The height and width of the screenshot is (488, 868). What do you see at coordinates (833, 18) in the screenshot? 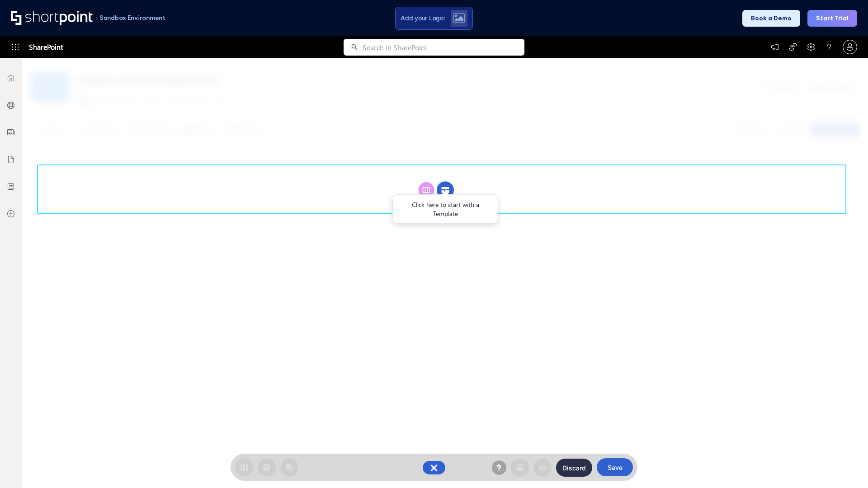
I see `button: Start Trial` at bounding box center [833, 18].